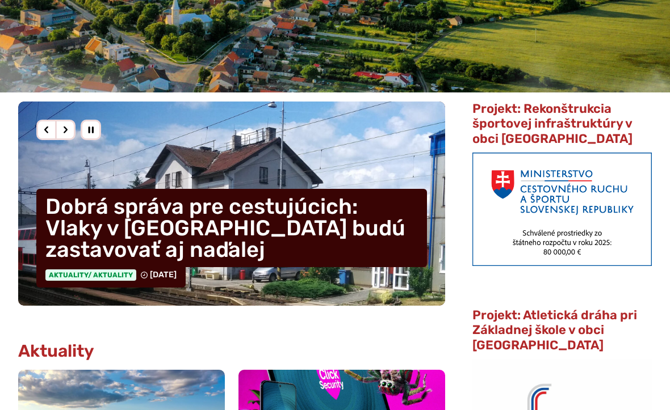 This screenshot has width=670, height=410. I want to click on img: min-cras.png, so click(562, 209).